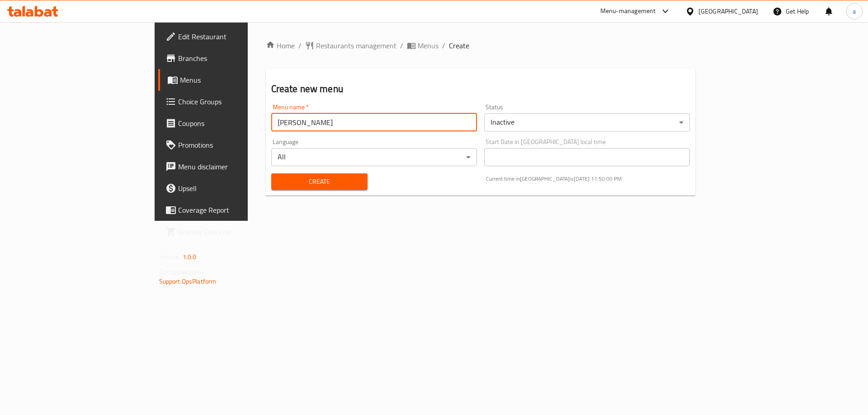 Image resolution: width=868 pixels, height=415 pixels. What do you see at coordinates (235, 231) in the screenshot?
I see `span: Grocery Checklist` at bounding box center [235, 231].